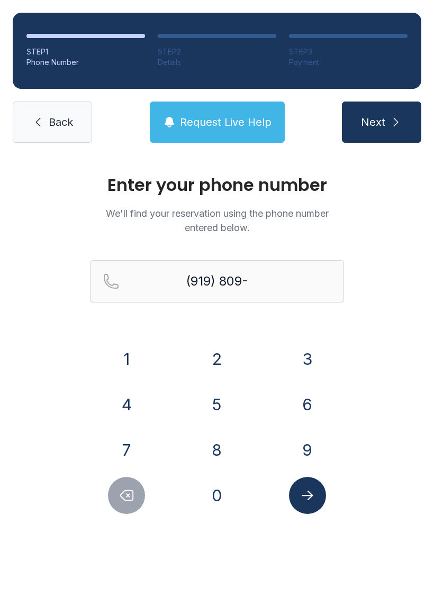 This screenshot has width=434, height=598. I want to click on button: 5, so click(217, 405).